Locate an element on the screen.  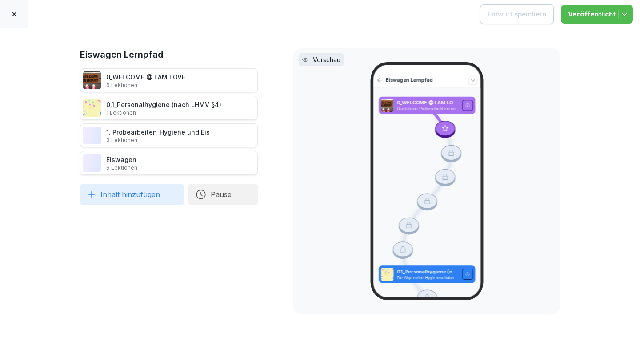
p: 0.1_Personalhygiene (nach LHMV §4) is located at coordinates (427, 272).